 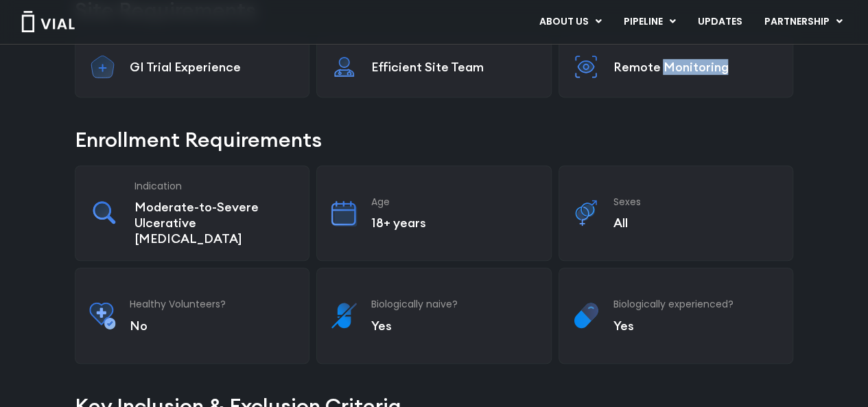 I want to click on a: PARTNERSHIPMenu Toggle, so click(x=803, y=22).